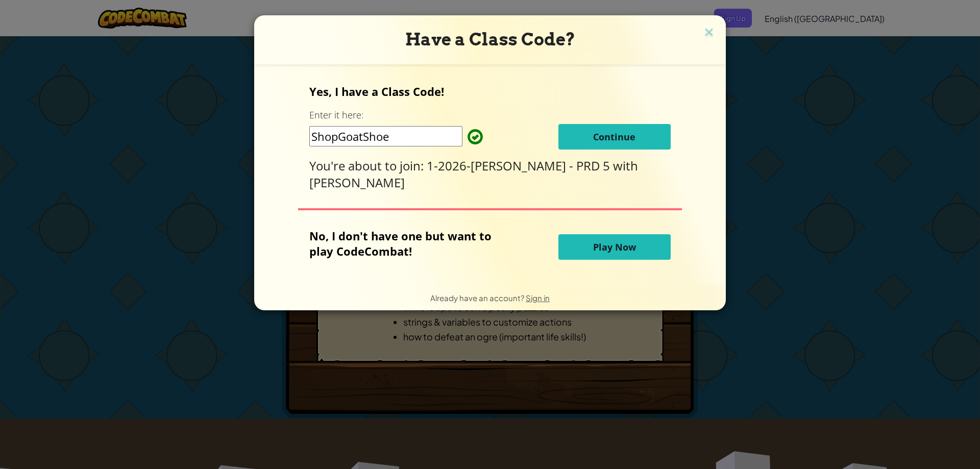 This screenshot has height=469, width=980. Describe the element at coordinates (625, 165) in the screenshot. I see `span: with` at that location.